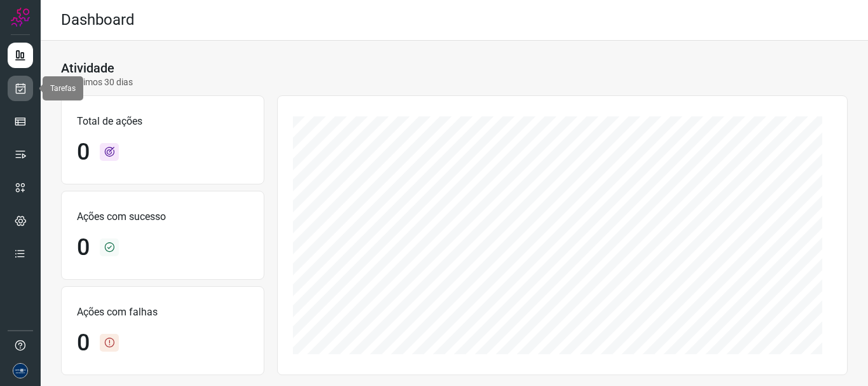 The width and height of the screenshot is (868, 386). I want to click on span: Tarefas, so click(63, 88).